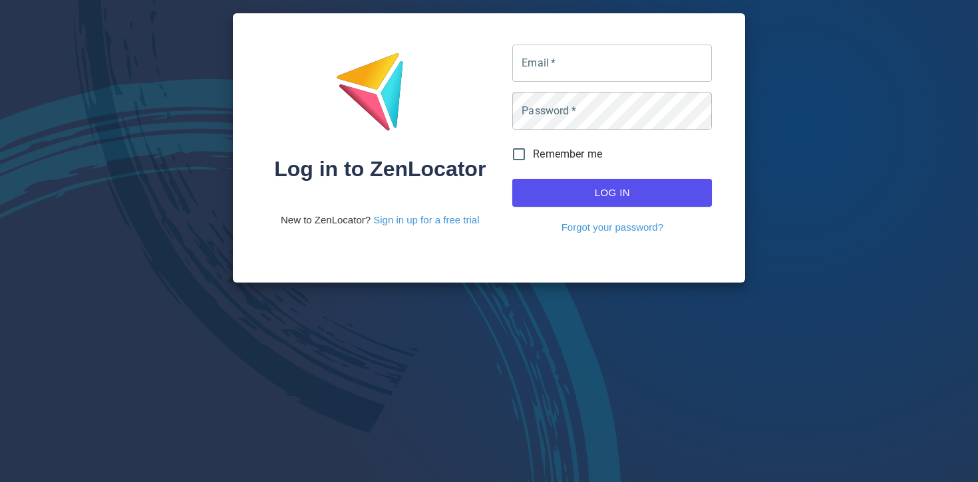 This screenshot has height=482, width=978. Describe the element at coordinates (380, 220) in the screenshot. I see `div: New to ZenLocator?` at that location.